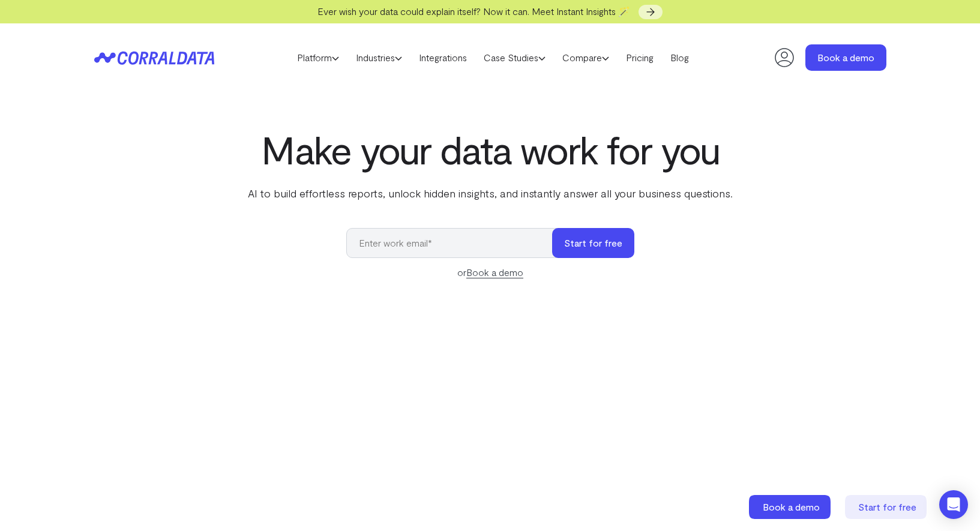  What do you see at coordinates (379, 58) in the screenshot?
I see `a: Industries` at bounding box center [379, 58].